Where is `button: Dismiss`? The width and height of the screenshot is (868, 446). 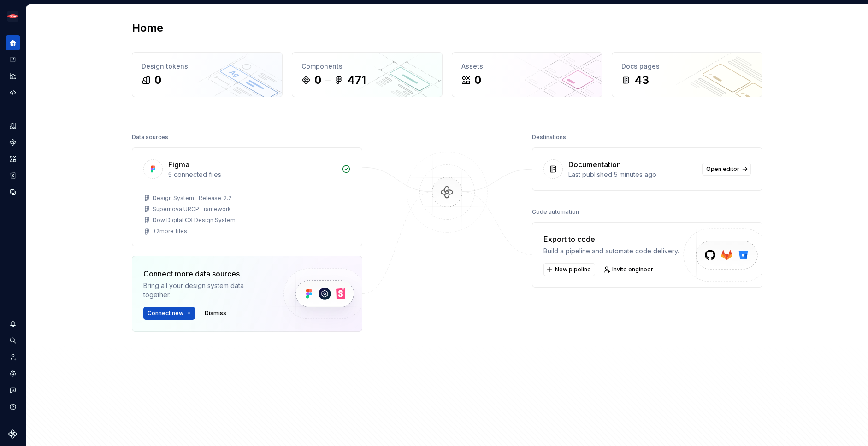 button: Dismiss is located at coordinates (216, 314).